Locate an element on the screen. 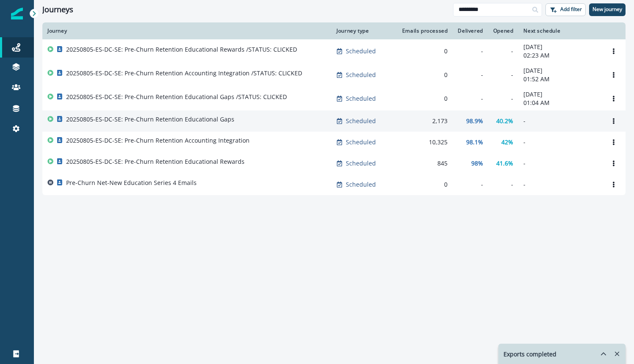 This screenshot has height=364, width=634. a: 20250805-ES-DC-SE: Pre-Churn Retention Educational GapsScheduled2,17398.9%40.2%-Options is located at coordinates (334, 121).